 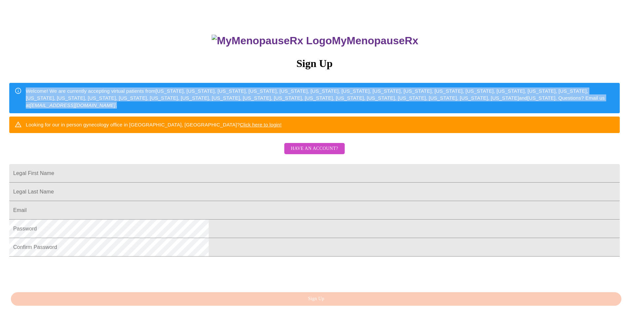 What do you see at coordinates (315, 149) in the screenshot?
I see `button: Have an account?` at bounding box center [315, 149].